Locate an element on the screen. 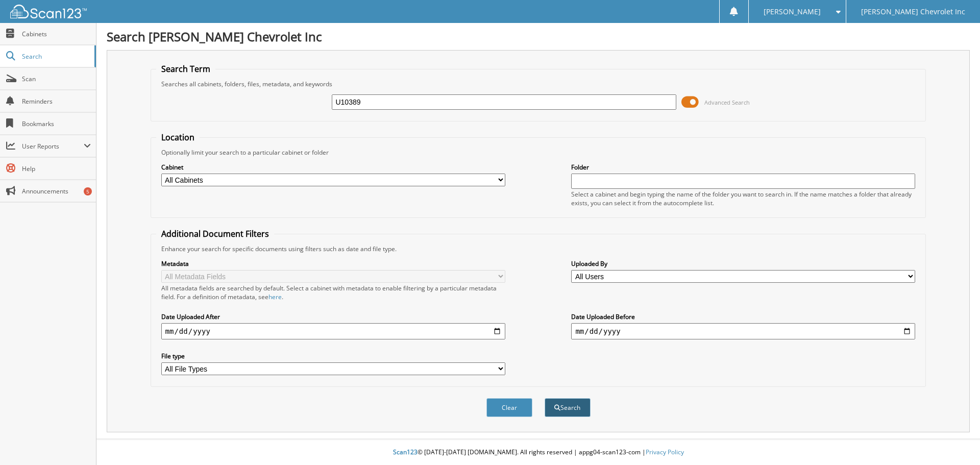 The height and width of the screenshot is (465, 980). input: start is located at coordinates (333, 332).